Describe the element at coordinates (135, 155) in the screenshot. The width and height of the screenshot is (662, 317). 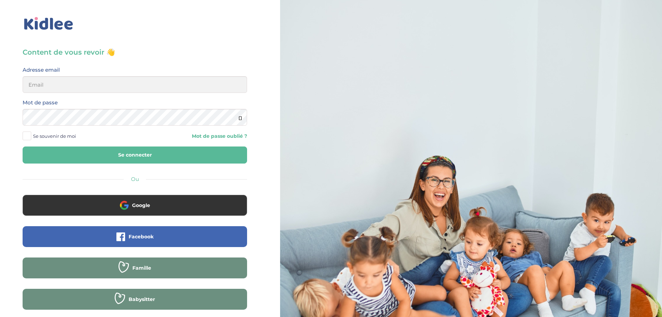
I see `button: Se connecter` at that location.